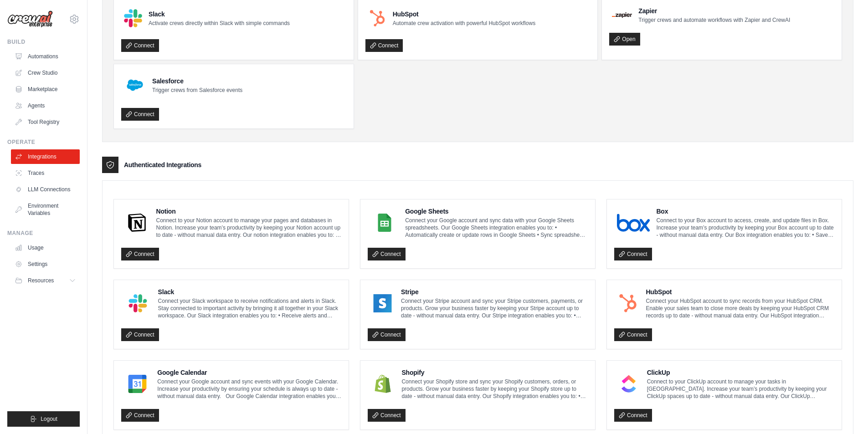 This screenshot has height=434, width=868. What do you see at coordinates (45, 189) in the screenshot?
I see `a: LLM Connections` at bounding box center [45, 189].